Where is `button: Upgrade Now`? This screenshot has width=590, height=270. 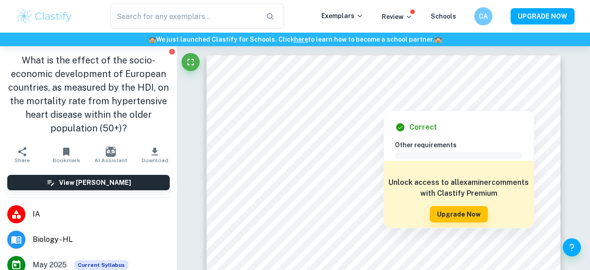 button: Upgrade Now is located at coordinates (459, 215).